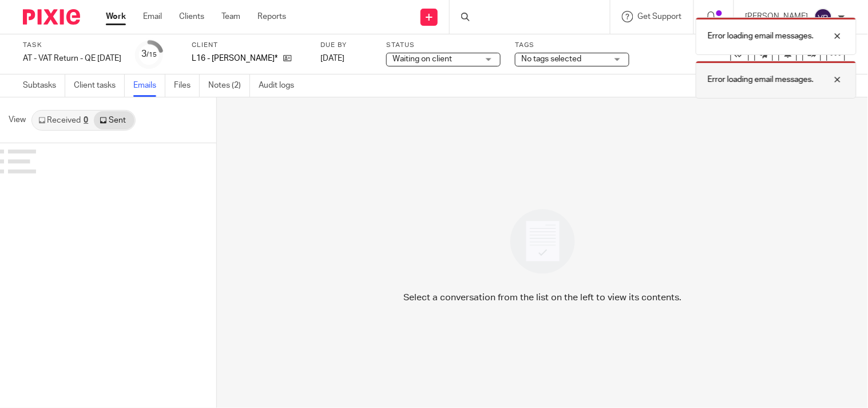 This screenshot has height=408, width=868. Describe the element at coordinates (52, 17) in the screenshot. I see `img: Pixie` at that location.